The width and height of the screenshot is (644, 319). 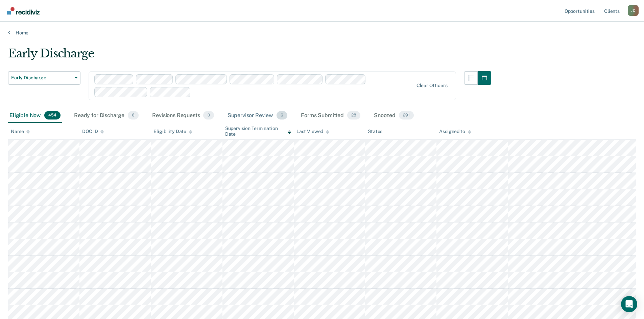 What do you see at coordinates (106, 116) in the screenshot?
I see `div: Ready for Discharge6` at bounding box center [106, 116].